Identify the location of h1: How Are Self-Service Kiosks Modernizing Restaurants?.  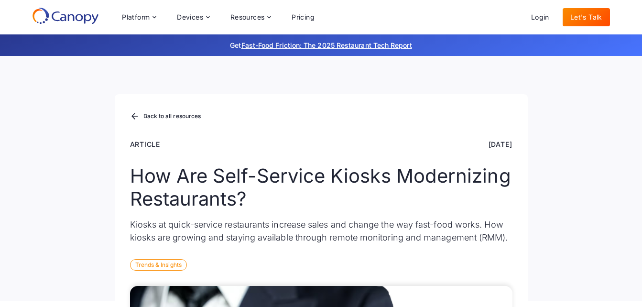
(321, 187).